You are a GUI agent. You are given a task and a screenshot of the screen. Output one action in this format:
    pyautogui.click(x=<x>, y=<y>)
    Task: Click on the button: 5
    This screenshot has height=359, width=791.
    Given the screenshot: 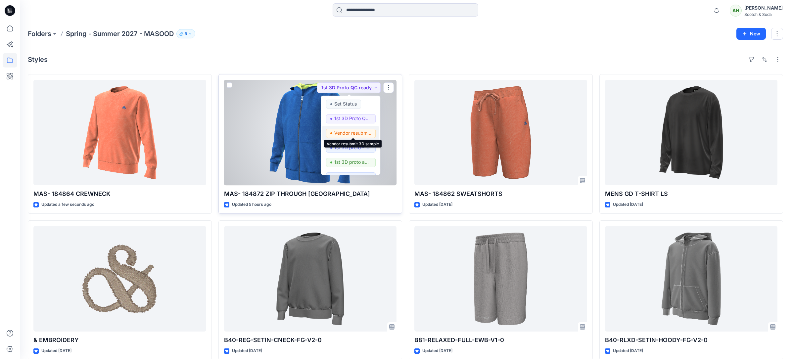 What is the action you would take?
    pyautogui.click(x=186, y=34)
    